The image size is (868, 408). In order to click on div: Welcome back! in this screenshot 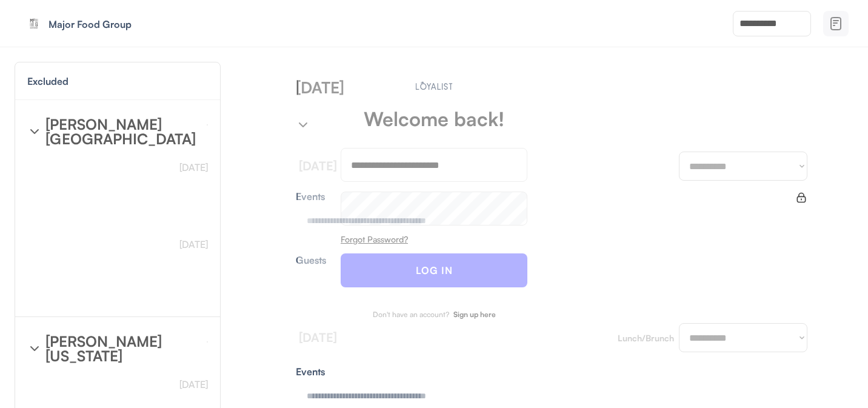, I will do `click(434, 118)`.